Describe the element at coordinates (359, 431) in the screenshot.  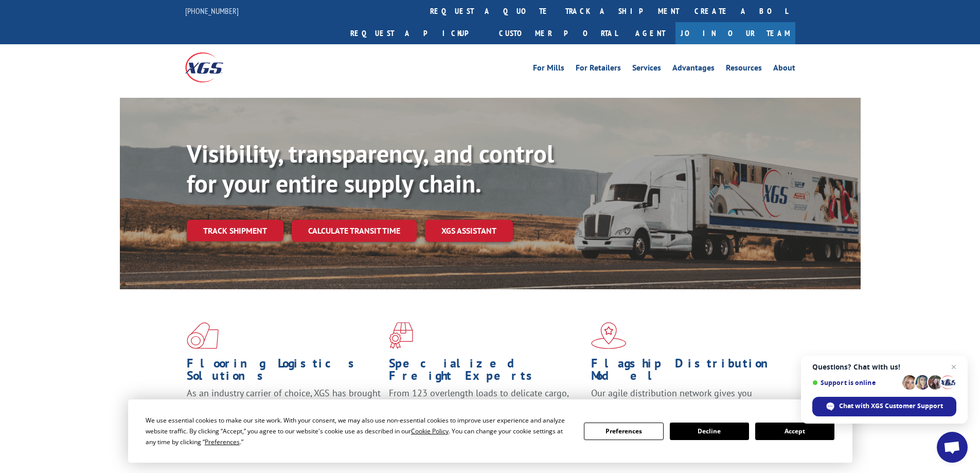
I see `div: We use essential cookies to make our site work. With your consent, we may also use non-essential ...` at that location.